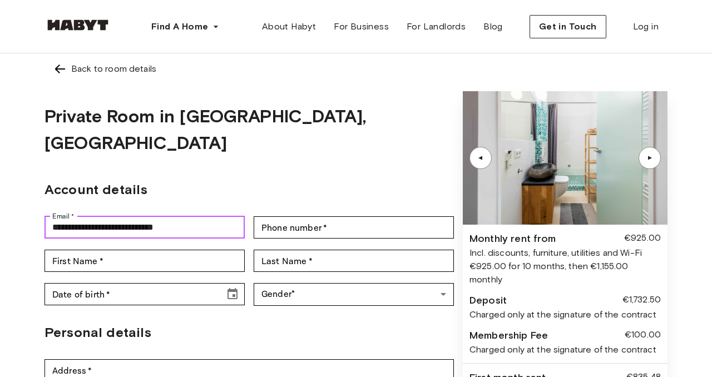 This screenshot has height=377, width=712. I want to click on h2: Personal details, so click(249, 332).